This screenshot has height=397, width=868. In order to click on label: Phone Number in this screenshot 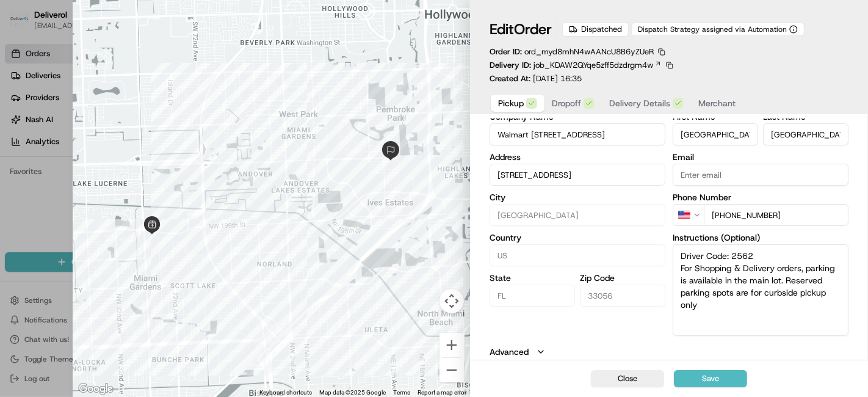, I will do `click(760, 197)`.